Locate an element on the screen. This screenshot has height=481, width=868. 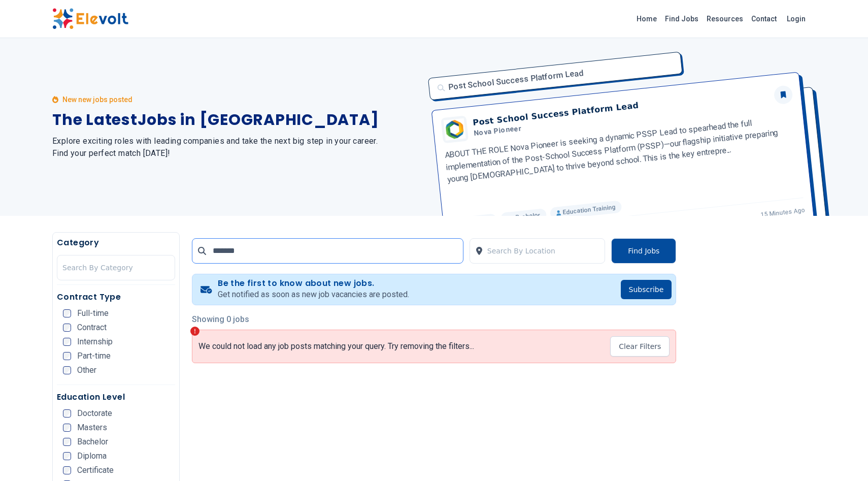
h4: Be the first to know about new jobs. is located at coordinates (314, 283).